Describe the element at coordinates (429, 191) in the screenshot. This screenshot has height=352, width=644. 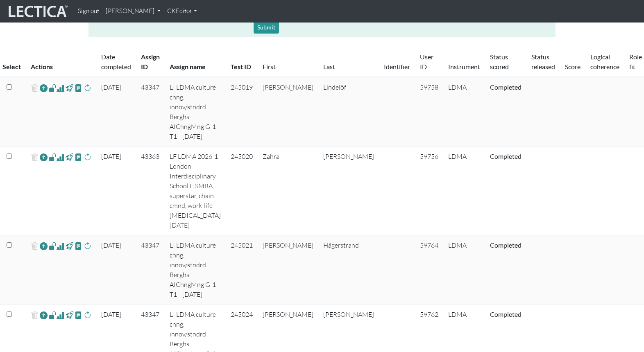
I see `td: 59756` at that location.